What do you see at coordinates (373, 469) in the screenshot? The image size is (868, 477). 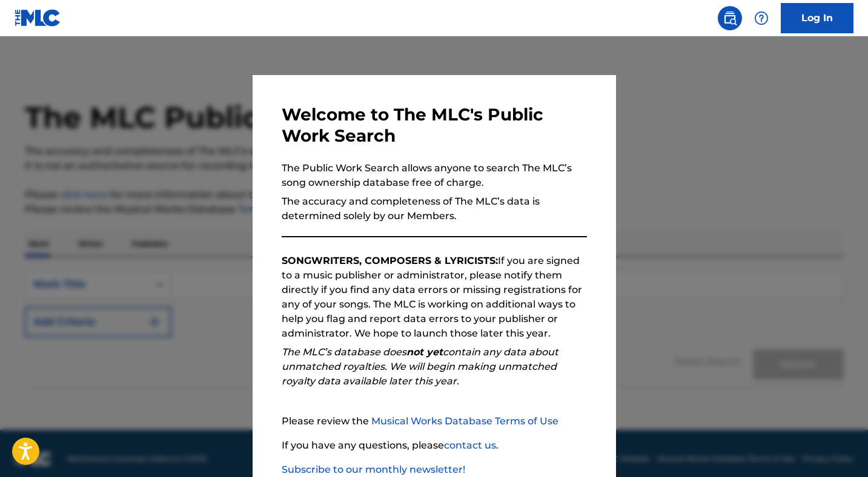 I see `a: Subscribe to our monthly newsletter!` at bounding box center [373, 469].